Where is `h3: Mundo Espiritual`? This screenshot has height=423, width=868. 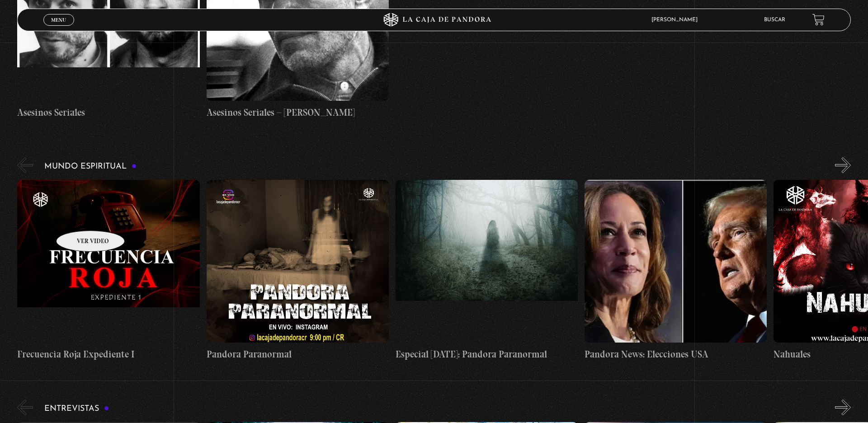
h3: Mundo Espiritual is located at coordinates (90, 166).